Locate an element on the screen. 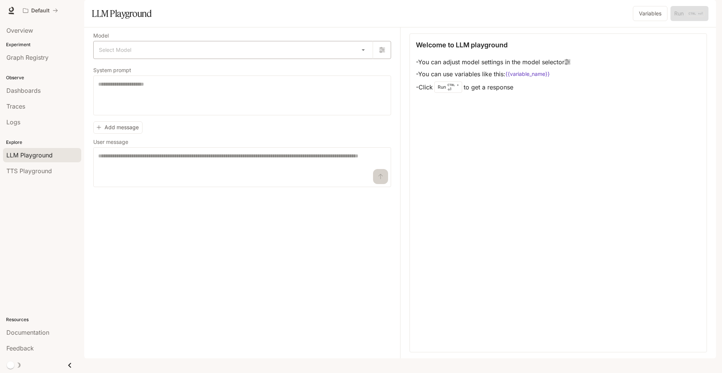 The image size is (722, 373). div: Run is located at coordinates (448, 87).